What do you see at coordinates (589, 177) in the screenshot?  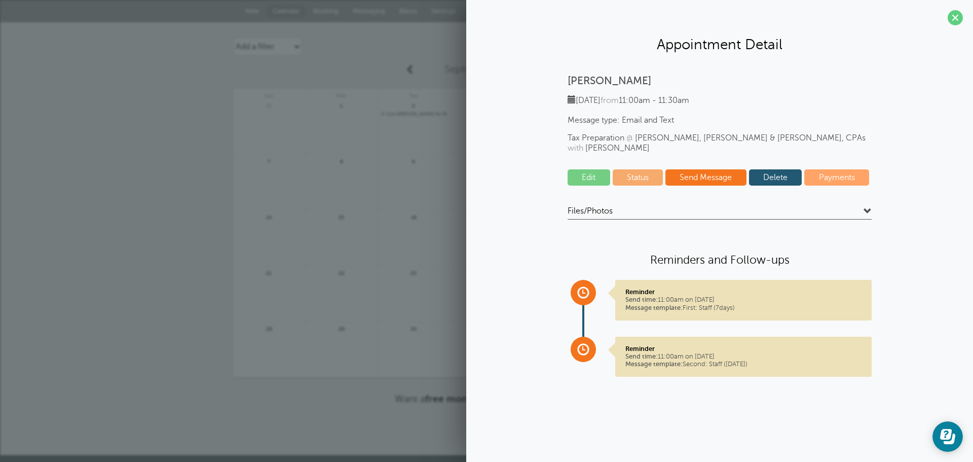 I see `a: Edit` at bounding box center [589, 177].